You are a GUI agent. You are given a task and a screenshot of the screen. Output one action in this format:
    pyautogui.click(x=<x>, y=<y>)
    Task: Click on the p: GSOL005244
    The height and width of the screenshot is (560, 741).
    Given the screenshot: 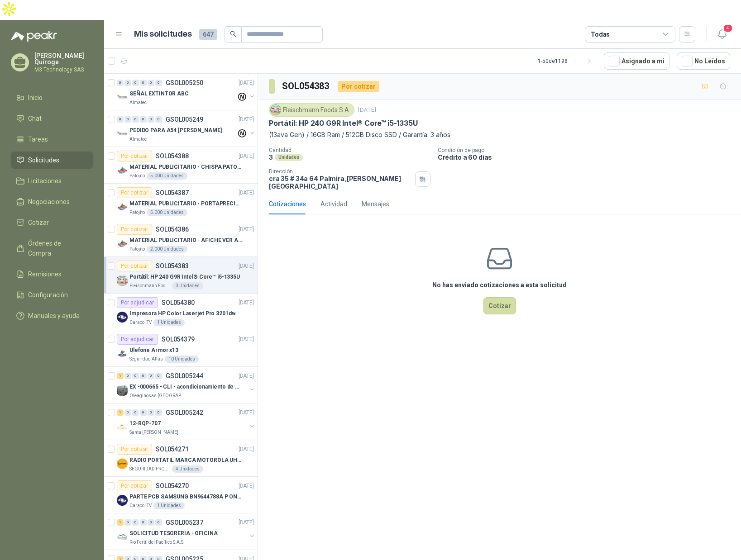 What is the action you would take?
    pyautogui.click(x=184, y=376)
    